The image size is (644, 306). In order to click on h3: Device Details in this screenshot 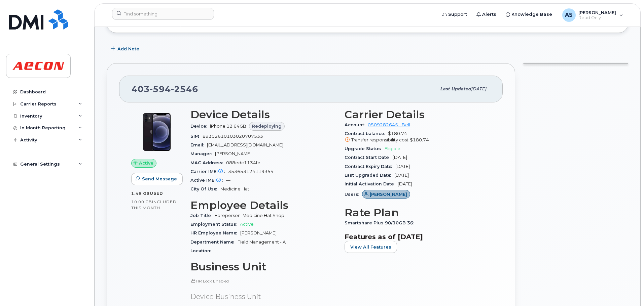, I will do `click(263, 115)`.